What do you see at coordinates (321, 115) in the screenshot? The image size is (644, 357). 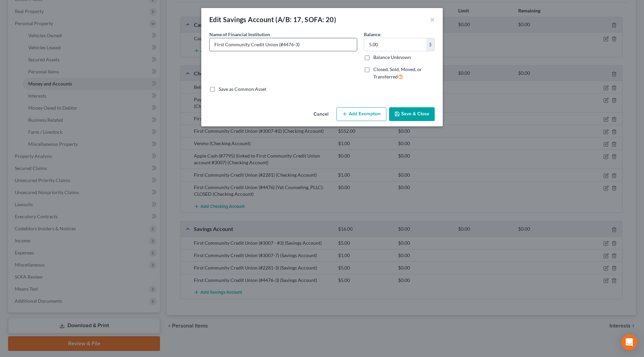 I see `button: Cancel` at bounding box center [321, 115].